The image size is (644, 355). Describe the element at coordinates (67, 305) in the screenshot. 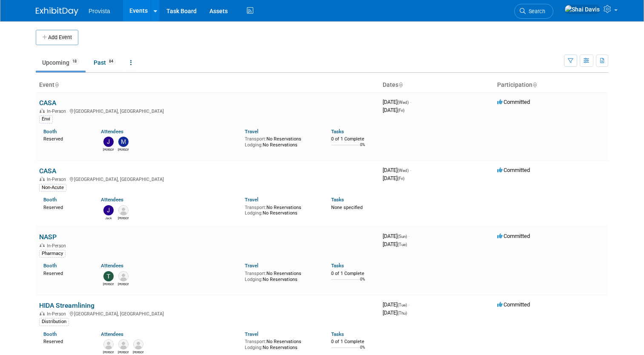

I see `a: HIDA Streamlining` at that location.